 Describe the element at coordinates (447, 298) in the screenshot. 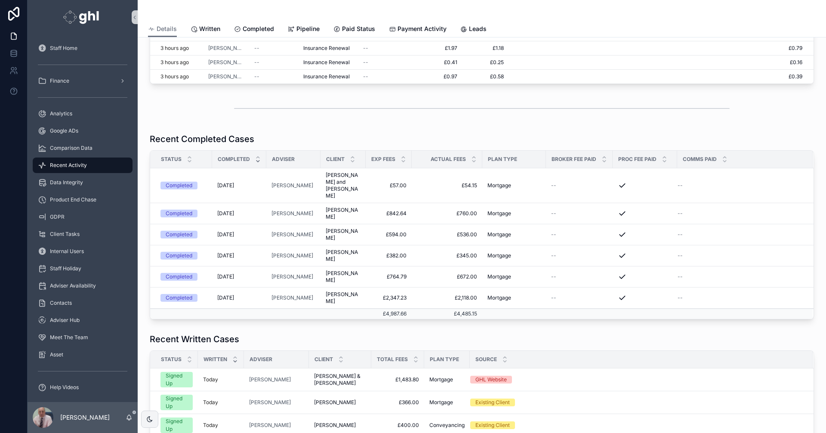

I see `a: £2,118.00` at that location.